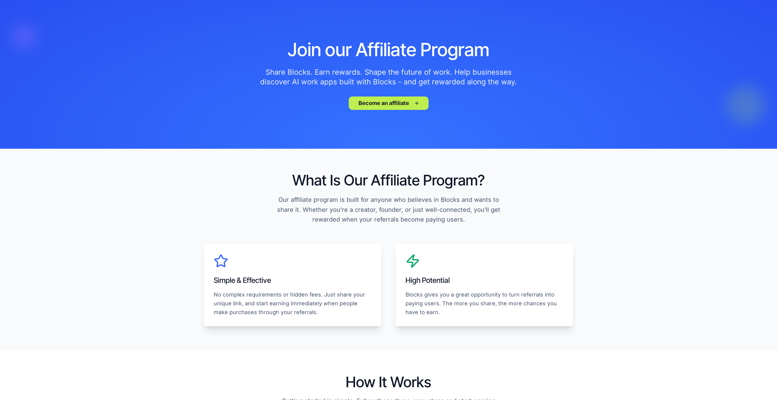 This screenshot has height=400, width=777. What do you see at coordinates (389, 103) in the screenshot?
I see `a: Become an affiliate` at bounding box center [389, 103].